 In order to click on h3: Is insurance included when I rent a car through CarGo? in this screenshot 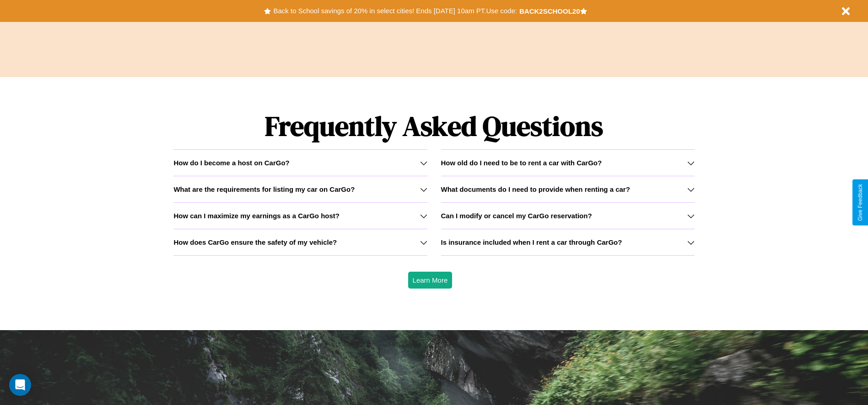, I will do `click(531, 242)`.